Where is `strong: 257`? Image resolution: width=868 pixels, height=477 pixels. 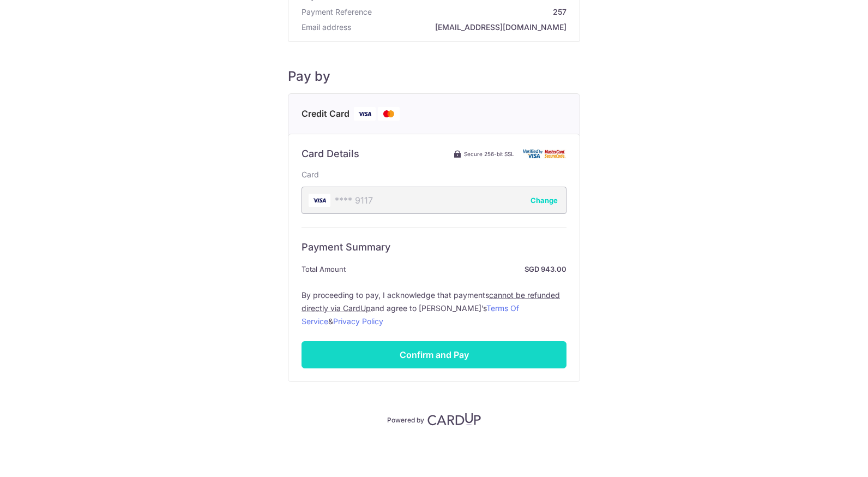
strong: 257 is located at coordinates (471, 12).